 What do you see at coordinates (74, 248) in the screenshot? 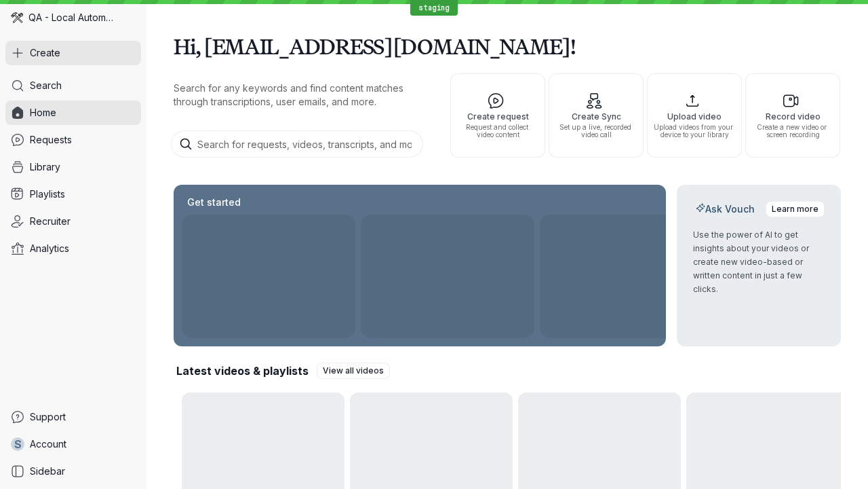
I see `a: Analytics` at bounding box center [74, 248].